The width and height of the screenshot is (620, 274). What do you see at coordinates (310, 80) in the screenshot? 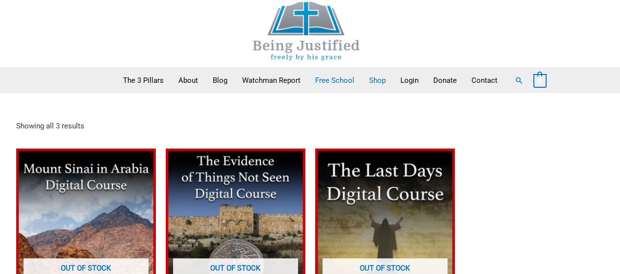
I see `nav: Primary Site Navigation` at bounding box center [310, 80].